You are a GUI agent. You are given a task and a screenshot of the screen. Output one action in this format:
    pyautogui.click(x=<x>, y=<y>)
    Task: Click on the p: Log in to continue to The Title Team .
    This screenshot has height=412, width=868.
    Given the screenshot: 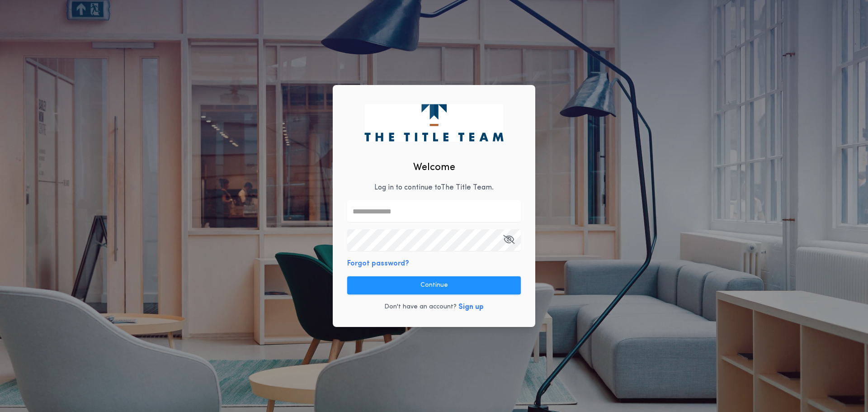 What is the action you would take?
    pyautogui.click(x=434, y=188)
    